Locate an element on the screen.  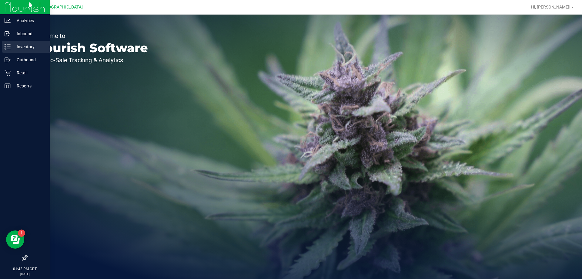
inline-svg: Inbound is located at coordinates (8, 34).